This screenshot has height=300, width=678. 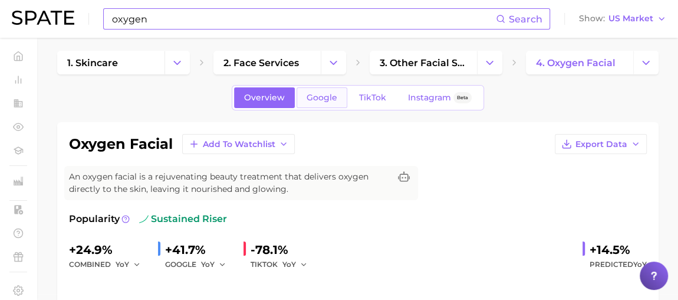 What do you see at coordinates (261, 62) in the screenshot?
I see `span: 2. face services` at bounding box center [261, 62].